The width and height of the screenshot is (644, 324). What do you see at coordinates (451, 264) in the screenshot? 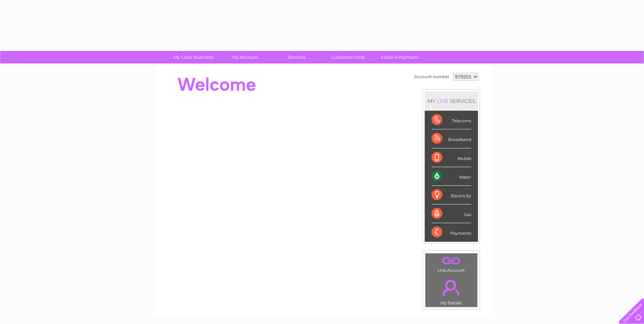
I see `td: Link Account` at bounding box center [451, 264].